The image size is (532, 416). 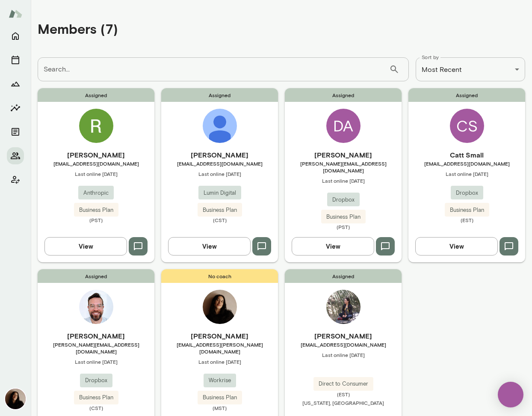 I want to click on span: Anthropic, so click(x=96, y=193).